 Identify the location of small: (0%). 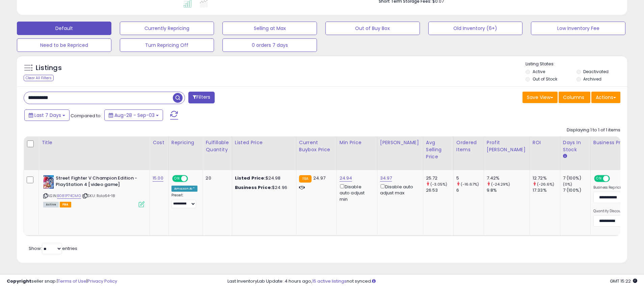
(568, 185).